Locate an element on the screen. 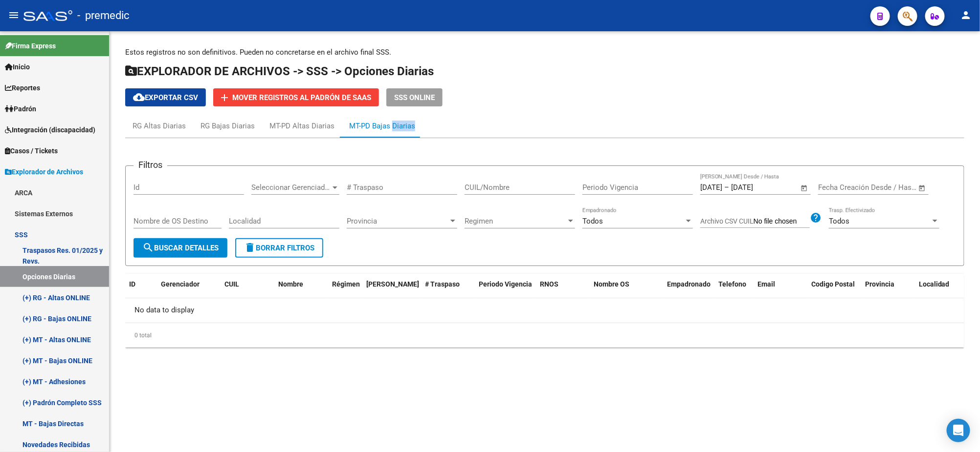 This screenshot has width=980, height=452. span: Regimen is located at coordinates (516, 221).